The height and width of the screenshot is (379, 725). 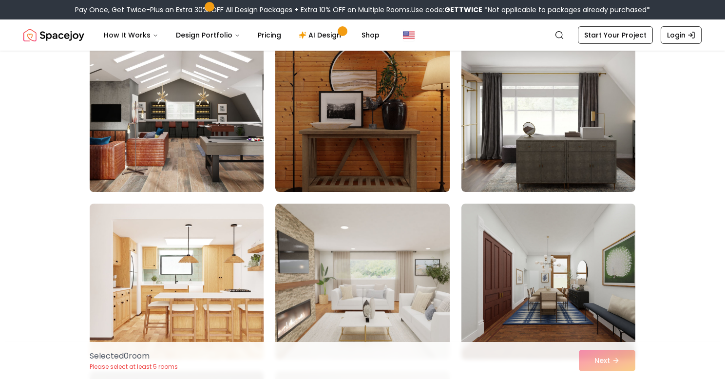 What do you see at coordinates (242, 35) in the screenshot?
I see `nav: Main` at bounding box center [242, 35].